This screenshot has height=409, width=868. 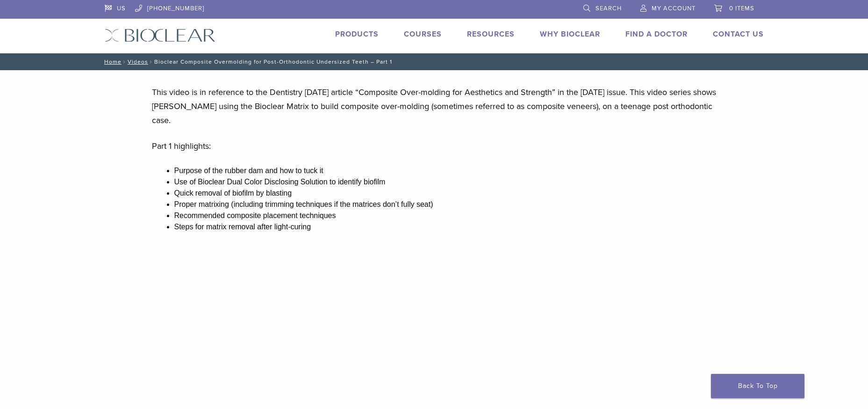 I want to click on li: Proper matrixing (including trimming techniques if the matrices don’t fully seat), so click(x=445, y=204).